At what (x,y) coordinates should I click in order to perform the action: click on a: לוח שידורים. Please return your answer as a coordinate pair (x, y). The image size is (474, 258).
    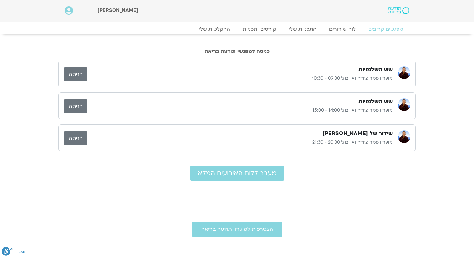
    Looking at the image, I should click on (342, 29).